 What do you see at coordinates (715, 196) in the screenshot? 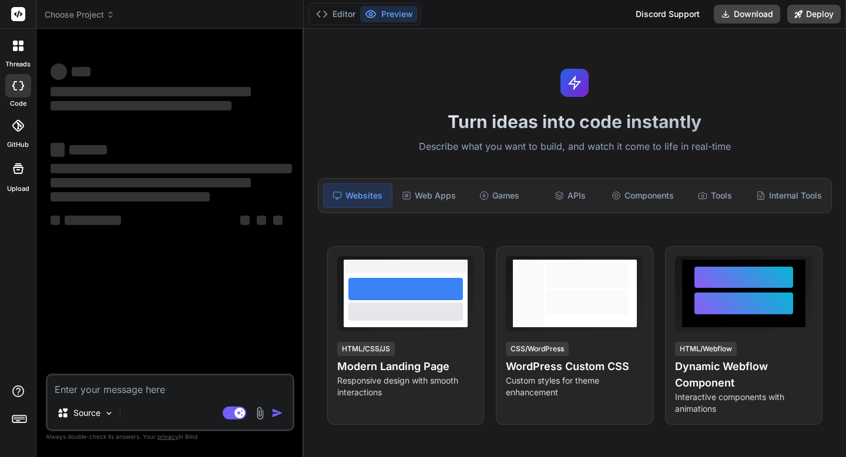
I see `div: Tools` at bounding box center [715, 196].